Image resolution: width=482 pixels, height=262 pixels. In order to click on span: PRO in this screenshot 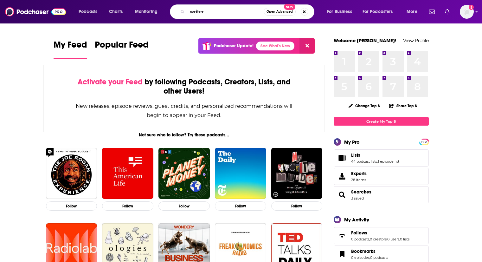, I will do `click(424, 142)`.